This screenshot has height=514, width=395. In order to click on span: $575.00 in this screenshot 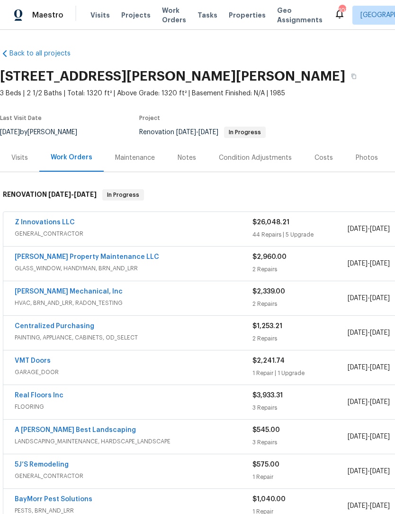, I will do `click(266, 464)`.